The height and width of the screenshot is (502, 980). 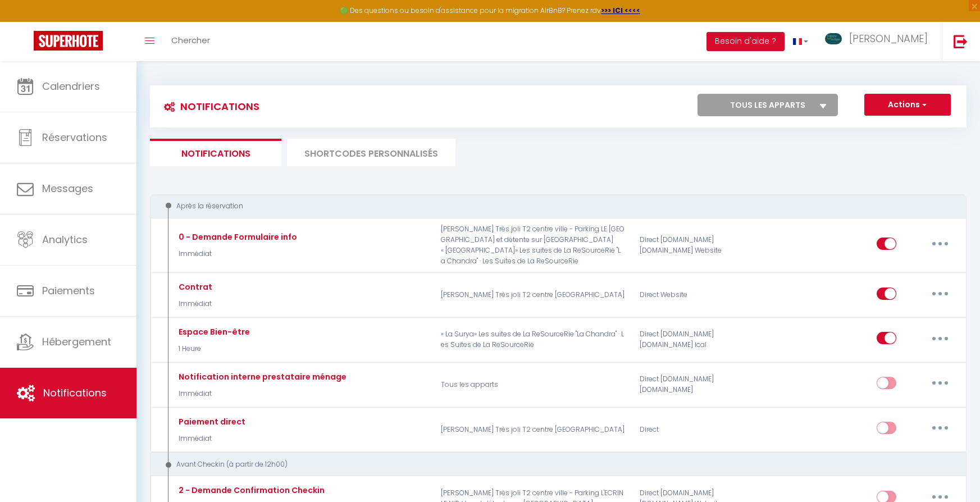 I want to click on span: Calendriers, so click(x=71, y=86).